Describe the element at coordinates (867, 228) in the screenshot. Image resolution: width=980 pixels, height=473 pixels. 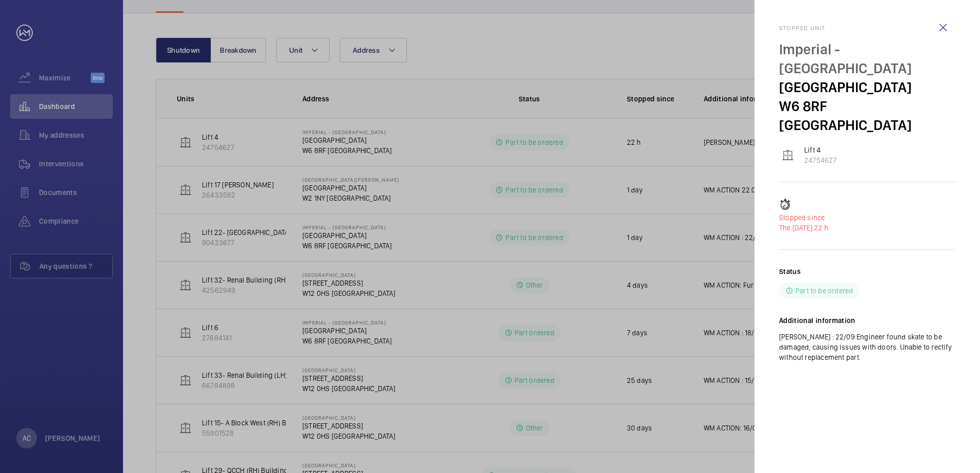
I see `p: 22 h` at that location.